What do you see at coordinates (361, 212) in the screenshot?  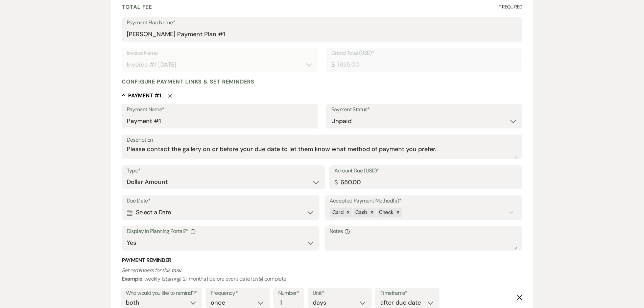 I see `span: Cash` at bounding box center [361, 212].